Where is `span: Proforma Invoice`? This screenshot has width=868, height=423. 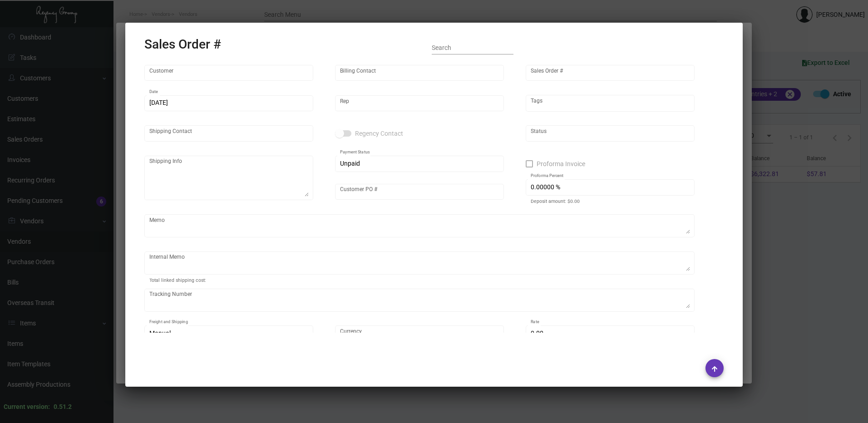
span: Proforma Invoice is located at coordinates (561, 164).